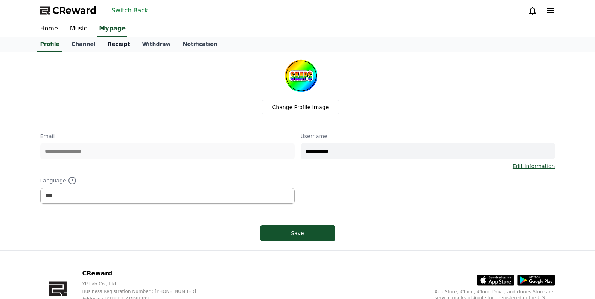 This screenshot has width=595, height=299. Describe the element at coordinates (298, 233) in the screenshot. I see `button: Save` at that location.